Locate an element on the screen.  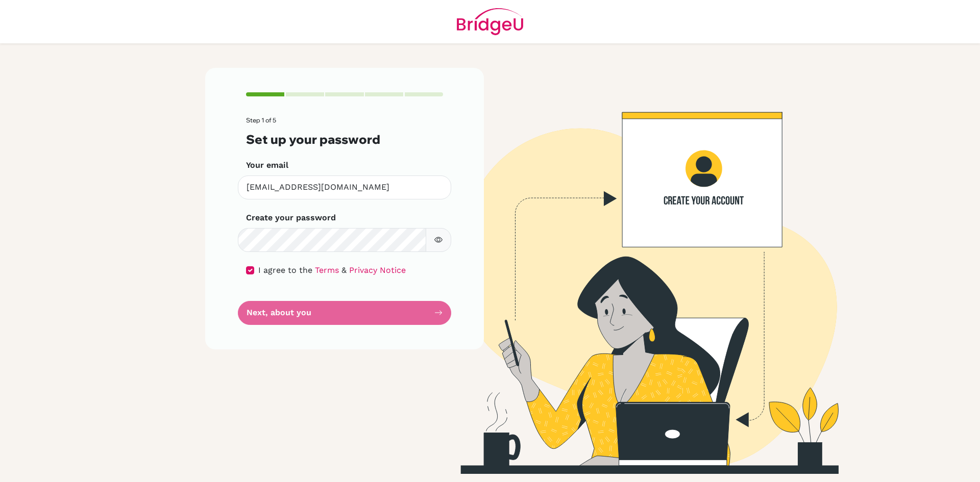
label: Create your password is located at coordinates (291, 218).